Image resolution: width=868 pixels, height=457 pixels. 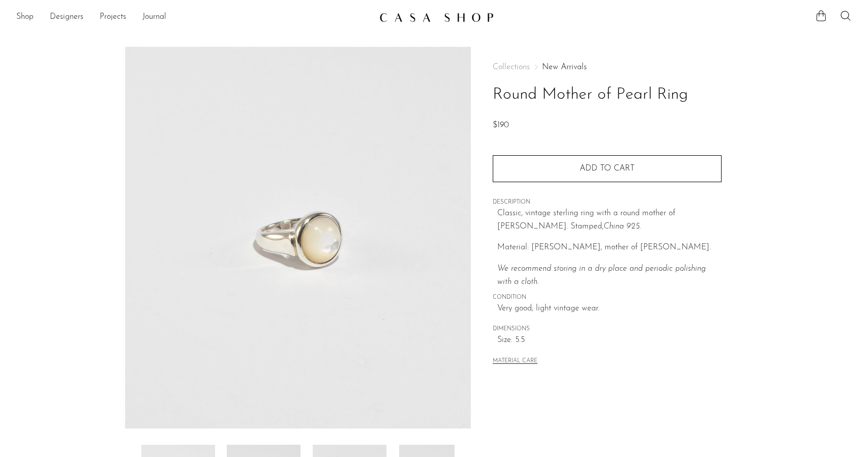 I want to click on h1: Round Mother of Pearl Ring, so click(x=607, y=95).